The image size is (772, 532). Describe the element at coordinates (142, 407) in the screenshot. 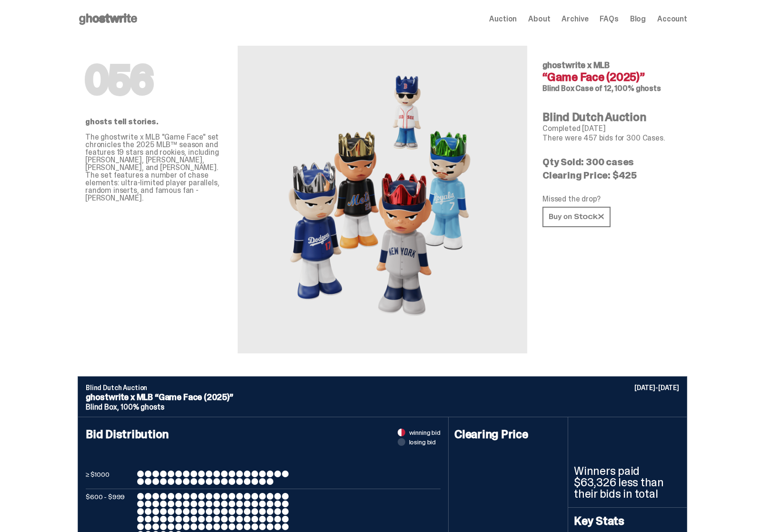

I see `span: 100% ghosts` at that location.